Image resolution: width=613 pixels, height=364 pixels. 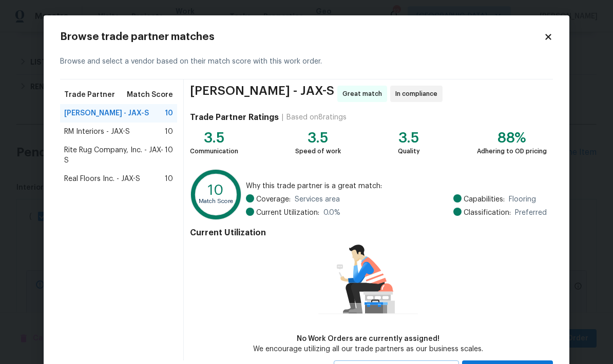 What do you see at coordinates (368, 339) in the screenshot?
I see `div: No Work Orders are currently assigned!` at bounding box center [368, 339].